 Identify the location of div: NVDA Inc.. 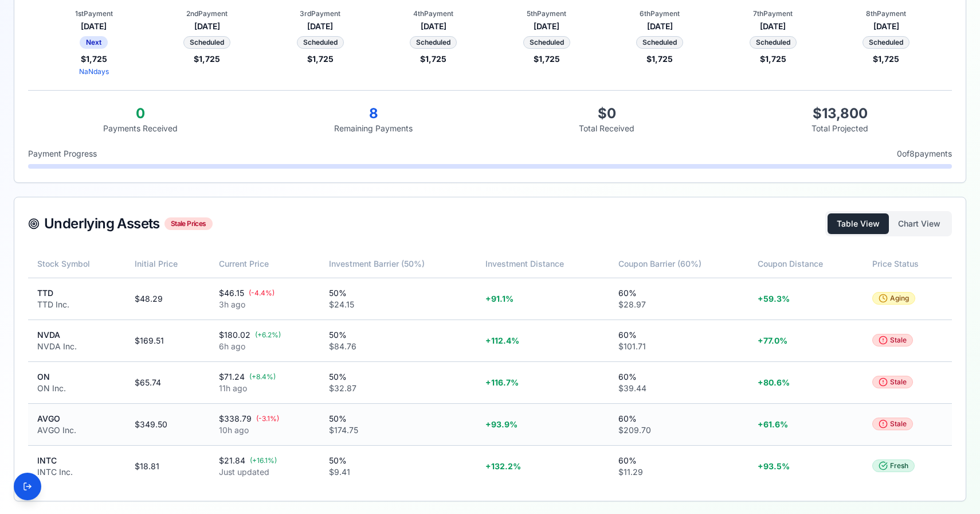
(77, 346).